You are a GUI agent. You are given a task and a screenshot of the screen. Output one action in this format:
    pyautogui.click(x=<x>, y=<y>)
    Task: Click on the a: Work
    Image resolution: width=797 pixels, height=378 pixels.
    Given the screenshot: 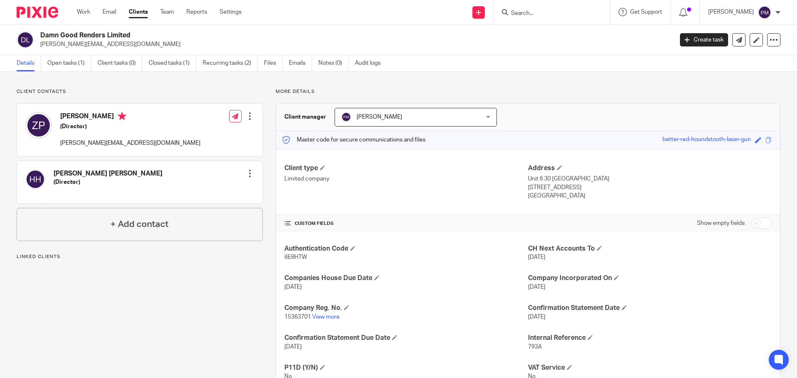 What is the action you would take?
    pyautogui.click(x=83, y=12)
    